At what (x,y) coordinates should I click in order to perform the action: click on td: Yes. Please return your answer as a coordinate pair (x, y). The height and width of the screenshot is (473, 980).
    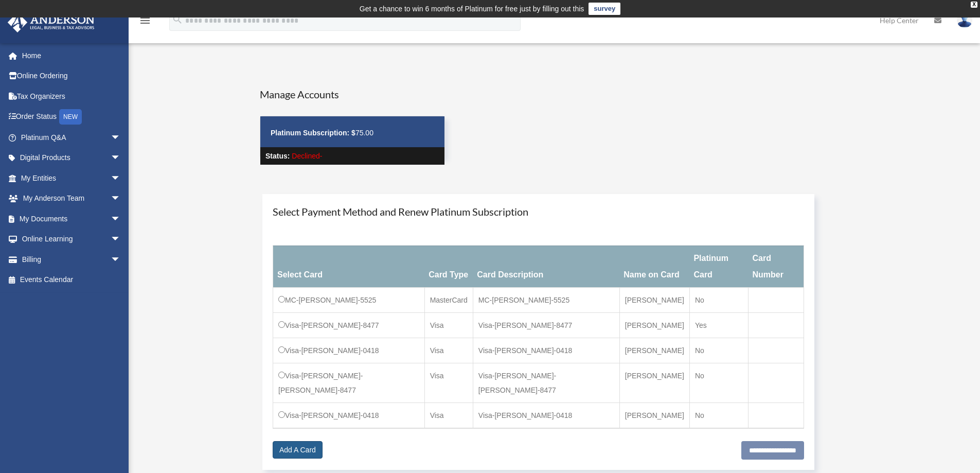
    Looking at the image, I should click on (719, 325).